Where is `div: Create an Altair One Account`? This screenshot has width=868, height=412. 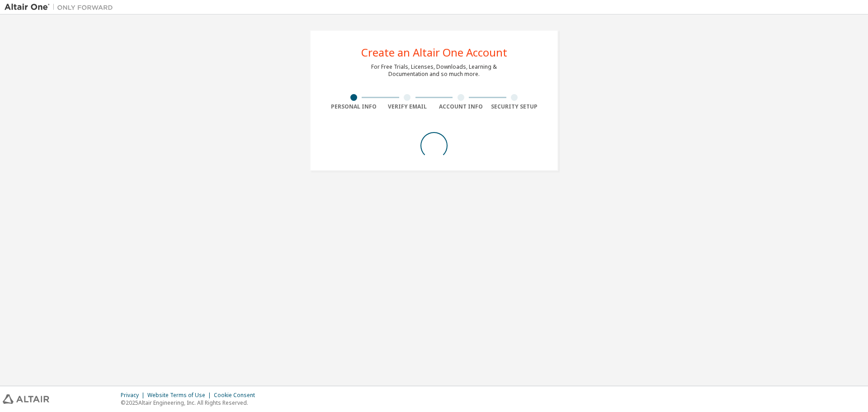 div: Create an Altair One Account is located at coordinates (434, 53).